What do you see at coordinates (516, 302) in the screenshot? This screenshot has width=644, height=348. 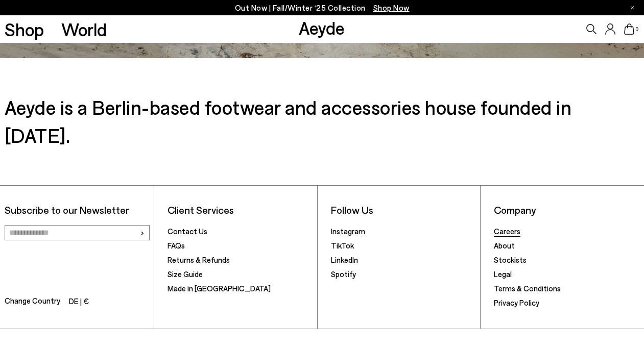 I see `a: Privacy Policy` at bounding box center [516, 302].